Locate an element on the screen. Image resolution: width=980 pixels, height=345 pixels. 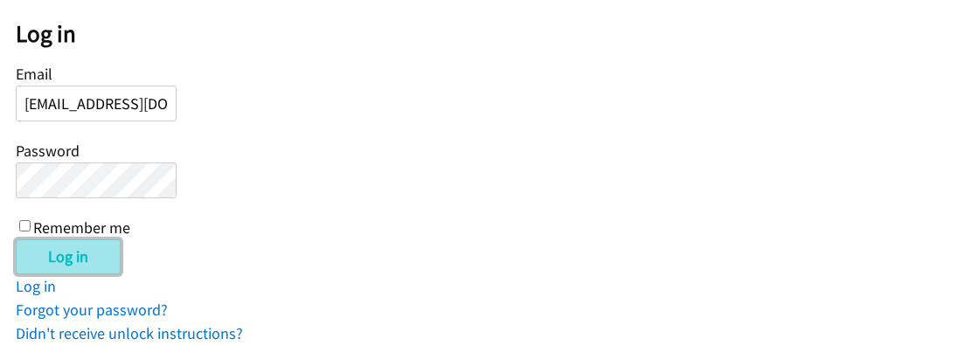
label: Email is located at coordinates (34, 74).